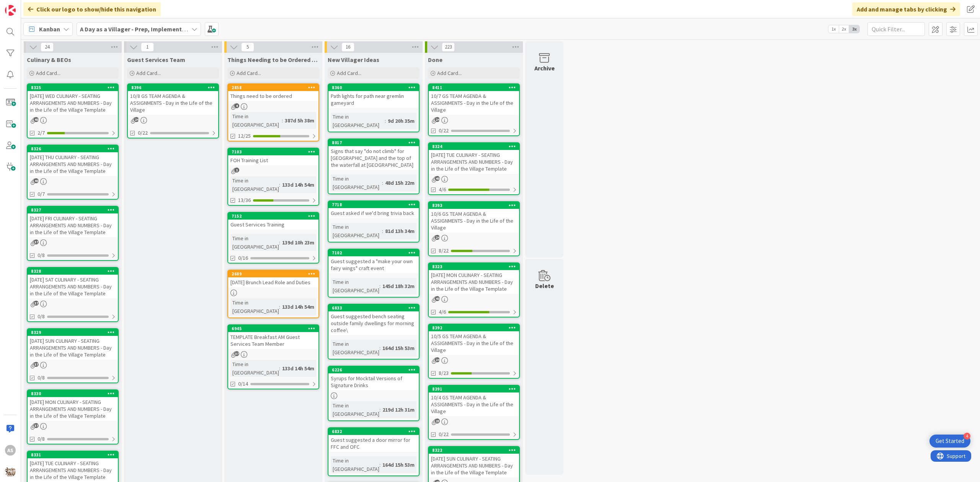  Describe the element at coordinates (967, 436) in the screenshot. I see `div: 4` at that location.